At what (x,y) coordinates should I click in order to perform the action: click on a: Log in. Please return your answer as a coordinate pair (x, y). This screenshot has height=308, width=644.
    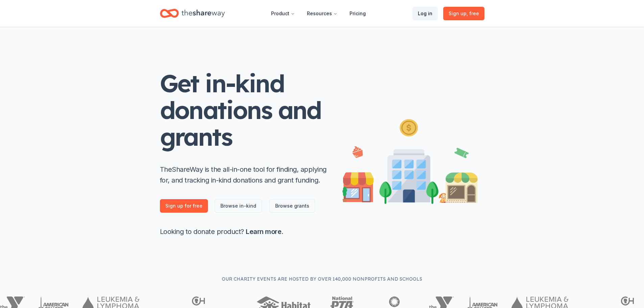
    Looking at the image, I should click on (425, 13).